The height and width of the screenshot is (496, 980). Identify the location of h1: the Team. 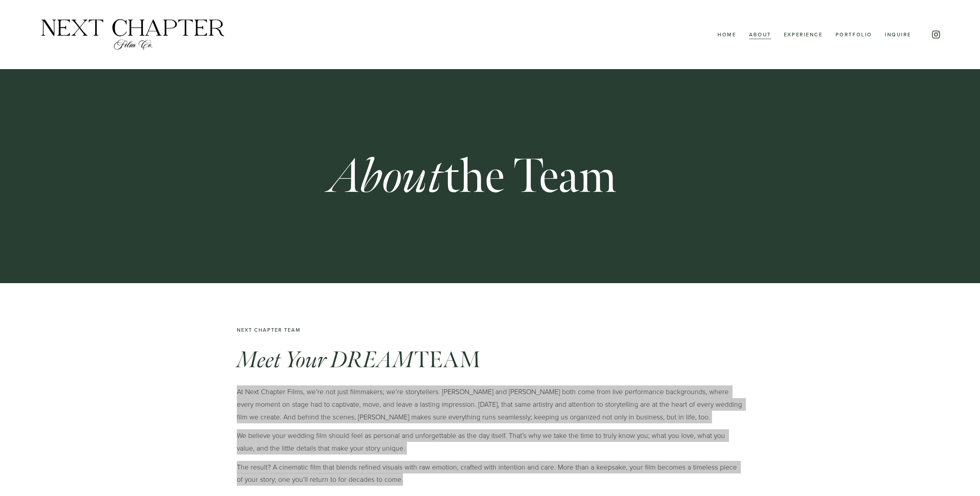
(472, 177).